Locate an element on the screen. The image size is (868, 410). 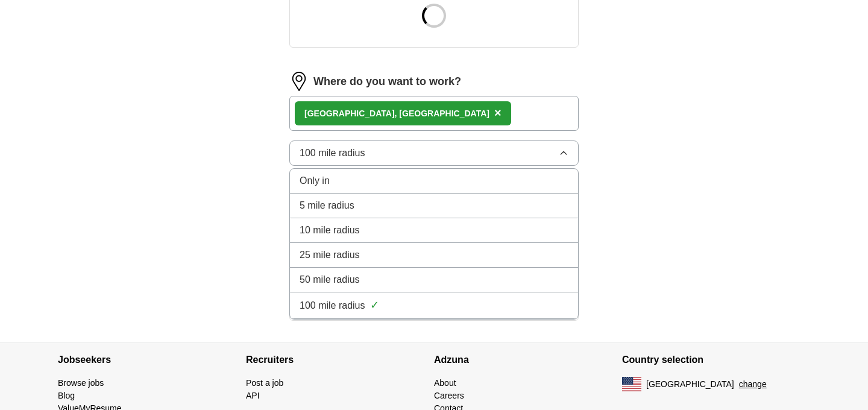
a: About is located at coordinates (445, 383).